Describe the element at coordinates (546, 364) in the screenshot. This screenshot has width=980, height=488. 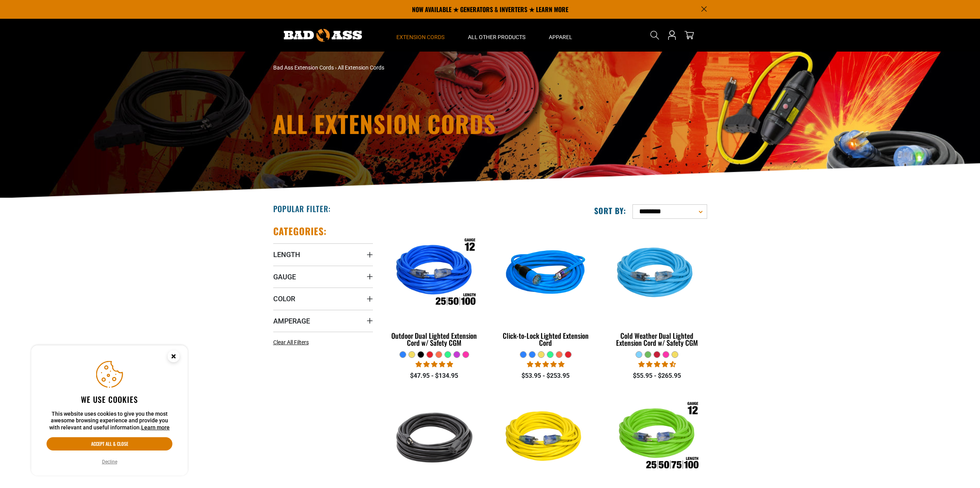
I see `span: 4.87 stars` at that location.